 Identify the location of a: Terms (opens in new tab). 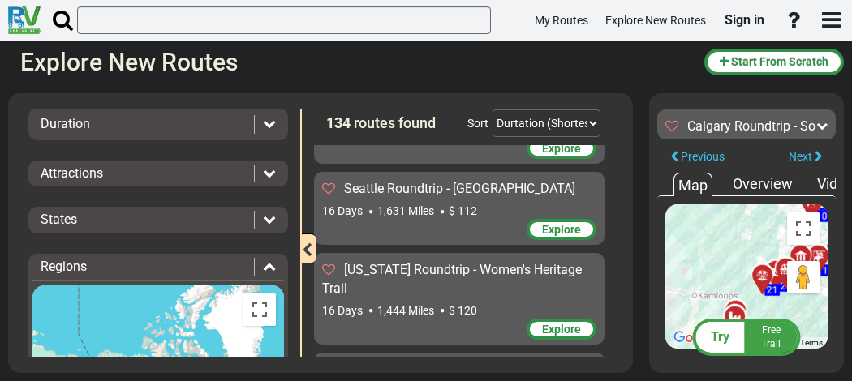
(811, 342).